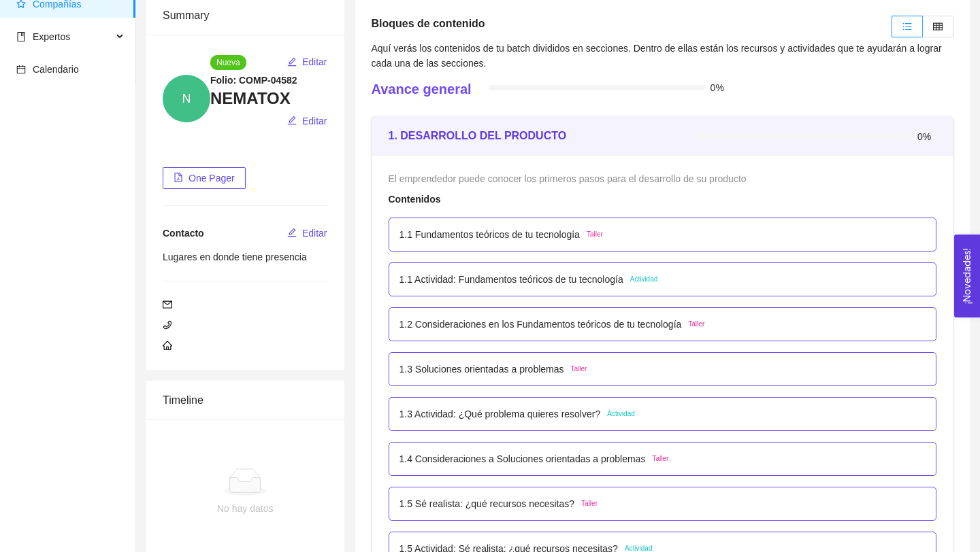 This screenshot has width=980, height=552. I want to click on div: Timeline, so click(245, 400).